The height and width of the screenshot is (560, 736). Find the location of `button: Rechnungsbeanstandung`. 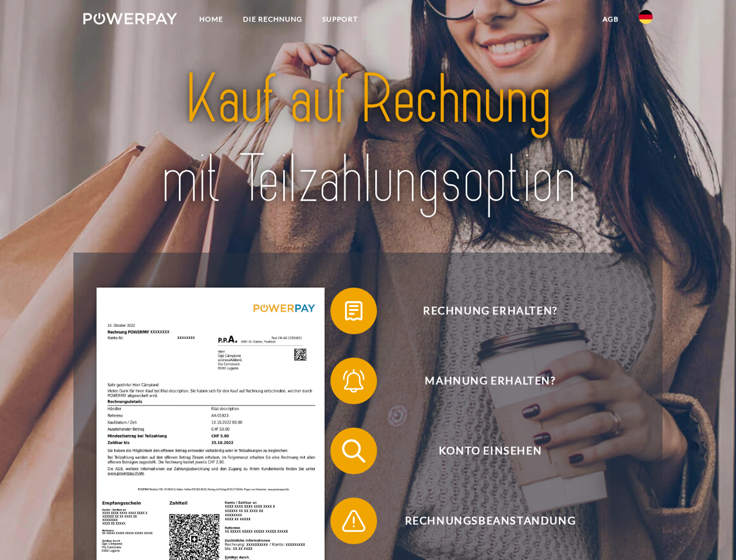

button: Rechnungsbeanstandung is located at coordinates (482, 521).